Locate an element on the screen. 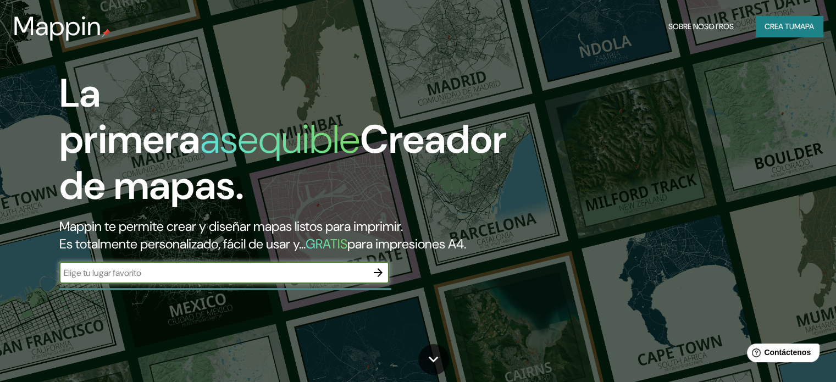 The width and height of the screenshot is (836, 382). font: Es totalmente personalizado, fácil de usar y... is located at coordinates (182, 243).